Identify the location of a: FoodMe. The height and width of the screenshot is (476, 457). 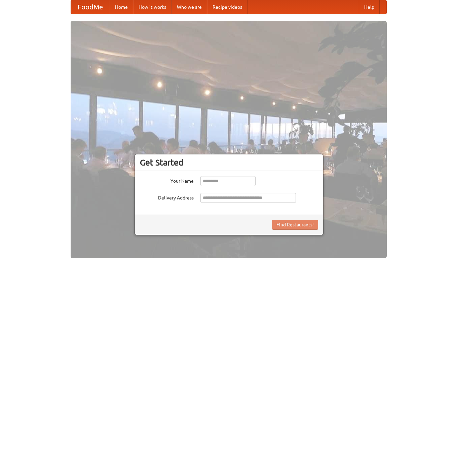
(90, 7).